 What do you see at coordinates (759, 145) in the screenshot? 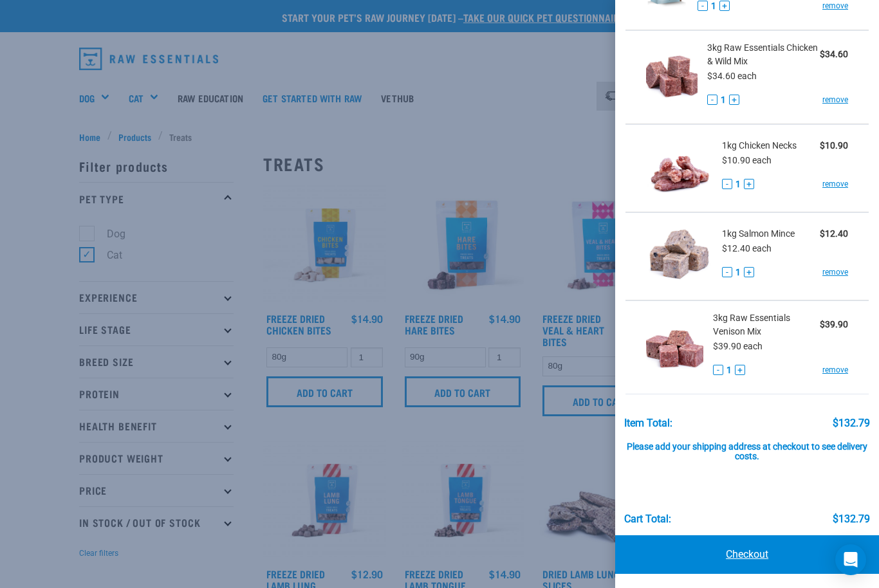
I see `span: 1kg Chicken Necks` at bounding box center [759, 145].